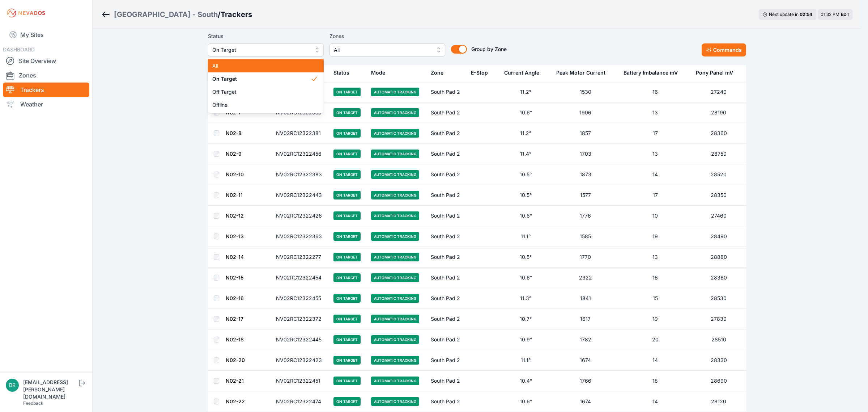 This screenshot has width=868, height=412. What do you see at coordinates (261, 105) in the screenshot?
I see `span: Offline` at bounding box center [261, 105].